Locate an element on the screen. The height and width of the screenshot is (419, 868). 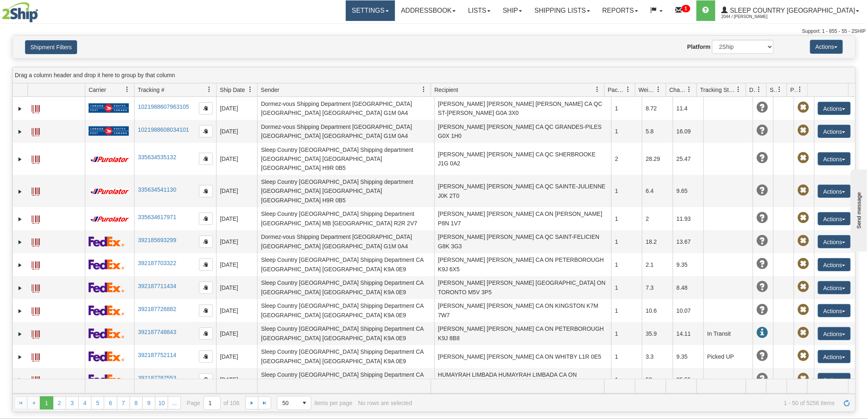
a: 335634535132 is located at coordinates (157, 157).